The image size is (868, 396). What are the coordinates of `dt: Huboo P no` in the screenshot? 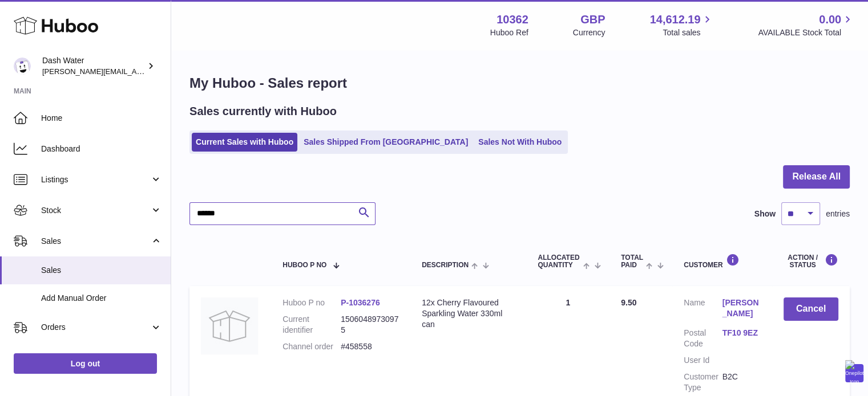 It's located at (311, 303).